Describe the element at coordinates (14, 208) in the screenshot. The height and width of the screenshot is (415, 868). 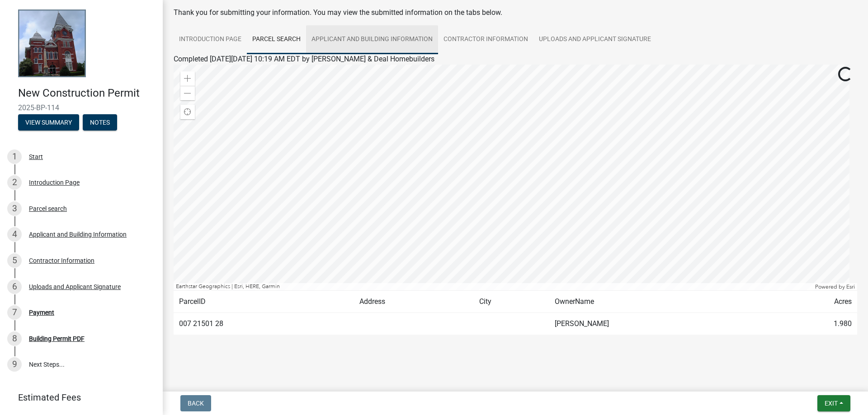
I see `div: 3` at that location.